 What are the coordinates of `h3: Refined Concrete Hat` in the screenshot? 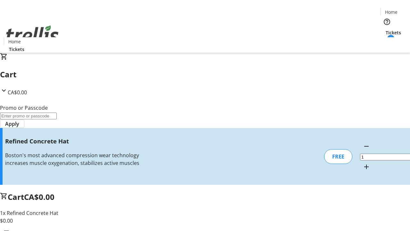 It's located at (75, 141).